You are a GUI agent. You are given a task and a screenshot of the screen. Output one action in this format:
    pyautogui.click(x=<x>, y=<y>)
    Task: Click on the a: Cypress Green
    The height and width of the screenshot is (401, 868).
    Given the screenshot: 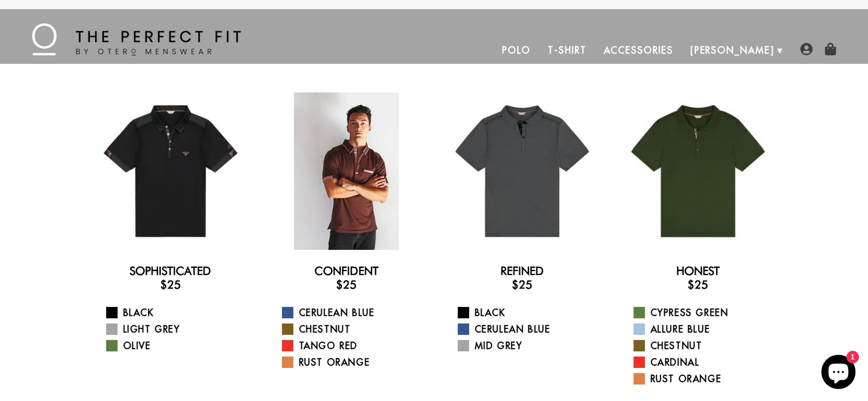 What is the action you would take?
    pyautogui.click(x=705, y=313)
    